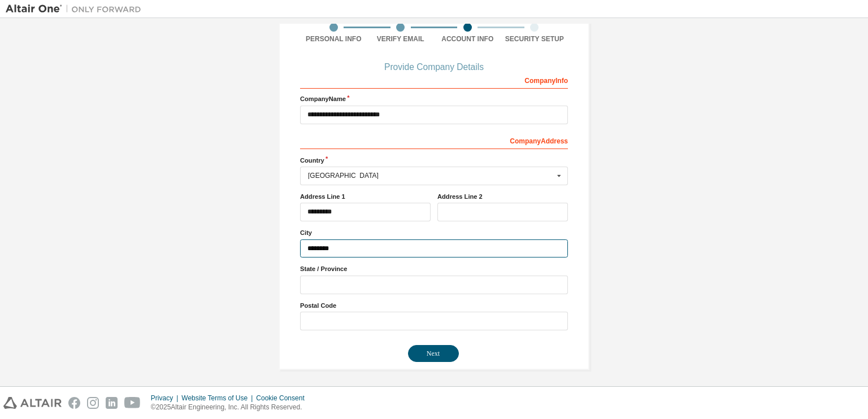 The width and height of the screenshot is (868, 419). What do you see at coordinates (401, 39) in the screenshot?
I see `div: Verify Email` at bounding box center [401, 39].